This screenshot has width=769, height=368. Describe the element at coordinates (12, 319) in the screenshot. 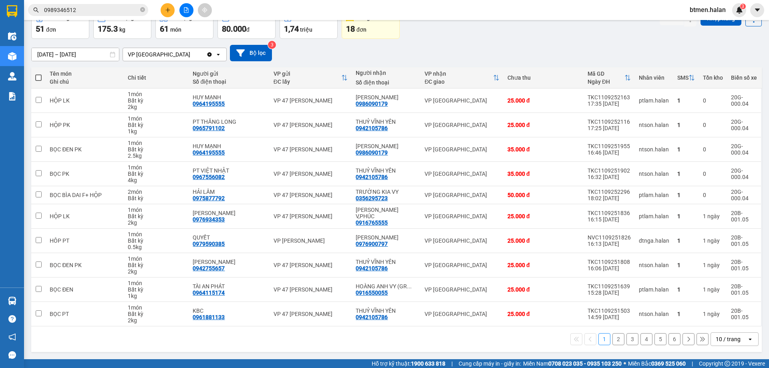

I see `span: question-circle` at that location.